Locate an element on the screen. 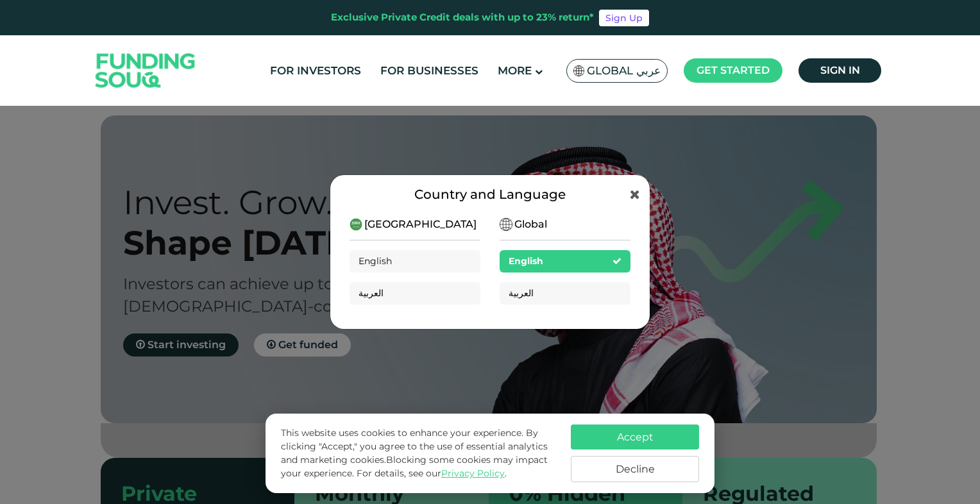 This screenshot has width=980, height=504. span: More is located at coordinates (515, 71).